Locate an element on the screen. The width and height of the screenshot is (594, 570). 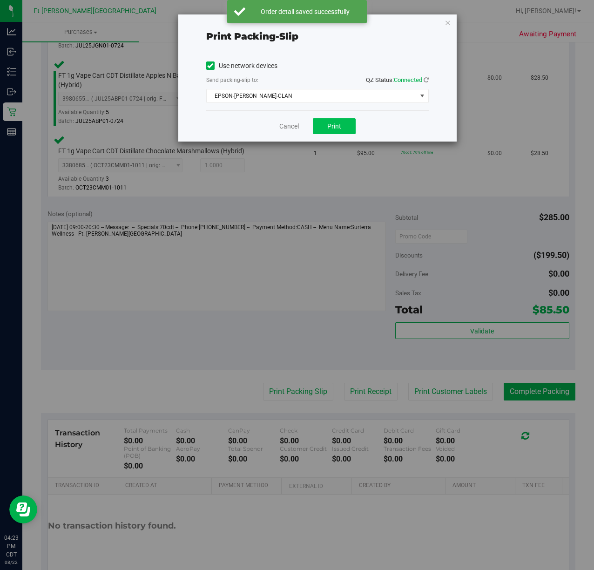
a: Cancel is located at coordinates (289, 126).